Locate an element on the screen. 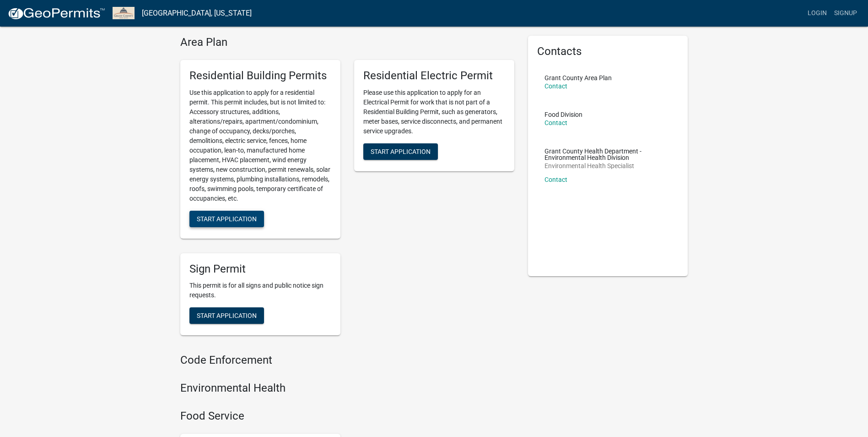  h4: Code Enforcement is located at coordinates (347, 360).